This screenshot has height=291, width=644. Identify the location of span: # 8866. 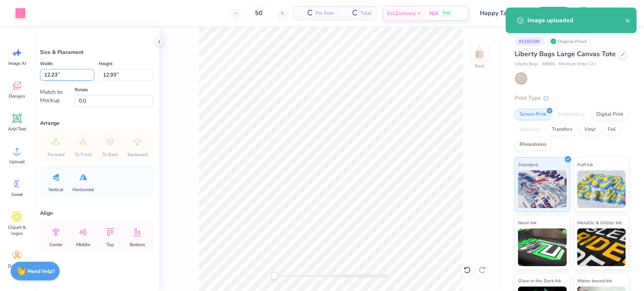
(548, 64).